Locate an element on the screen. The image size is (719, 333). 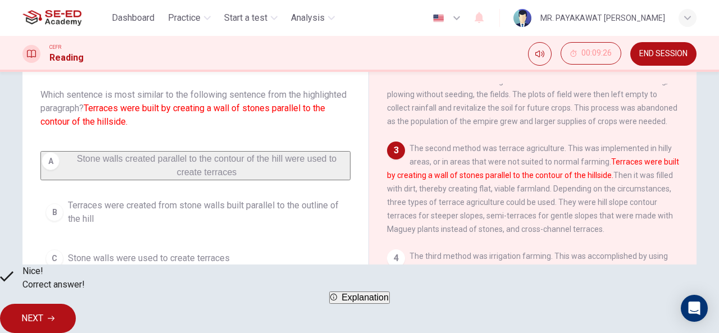
button: Analysis is located at coordinates (313, 18).